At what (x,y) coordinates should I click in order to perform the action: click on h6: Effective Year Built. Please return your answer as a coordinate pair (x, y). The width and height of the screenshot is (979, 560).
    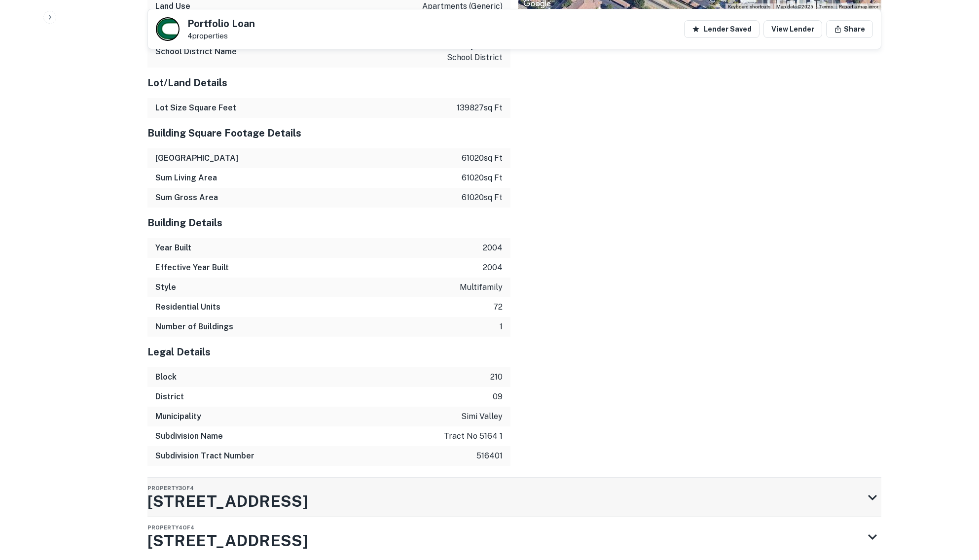
    Looking at the image, I should click on (192, 268).